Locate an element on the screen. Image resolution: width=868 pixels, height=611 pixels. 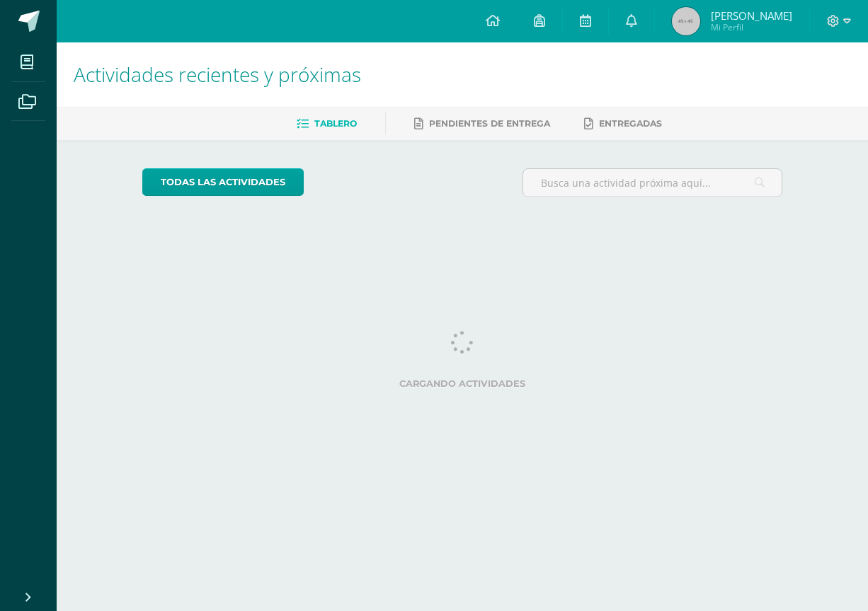
input: Busca una actividad próxima aquí... is located at coordinates (653, 183).